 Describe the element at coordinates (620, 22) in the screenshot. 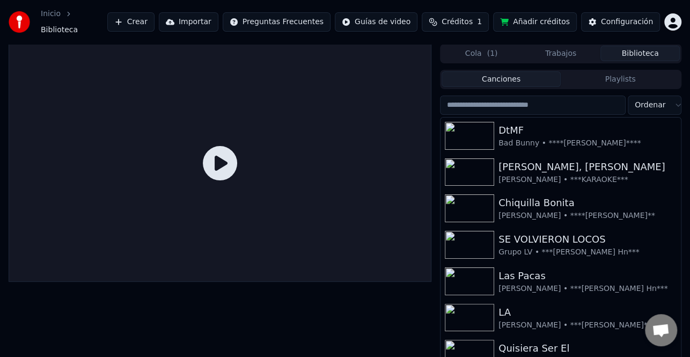

I see `button: Configuración` at that location.